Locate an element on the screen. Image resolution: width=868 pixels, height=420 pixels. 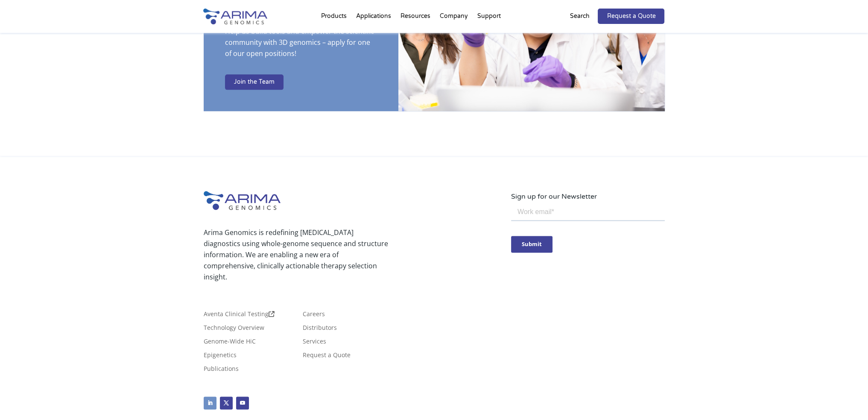
a: Follow on X is located at coordinates (226, 403).